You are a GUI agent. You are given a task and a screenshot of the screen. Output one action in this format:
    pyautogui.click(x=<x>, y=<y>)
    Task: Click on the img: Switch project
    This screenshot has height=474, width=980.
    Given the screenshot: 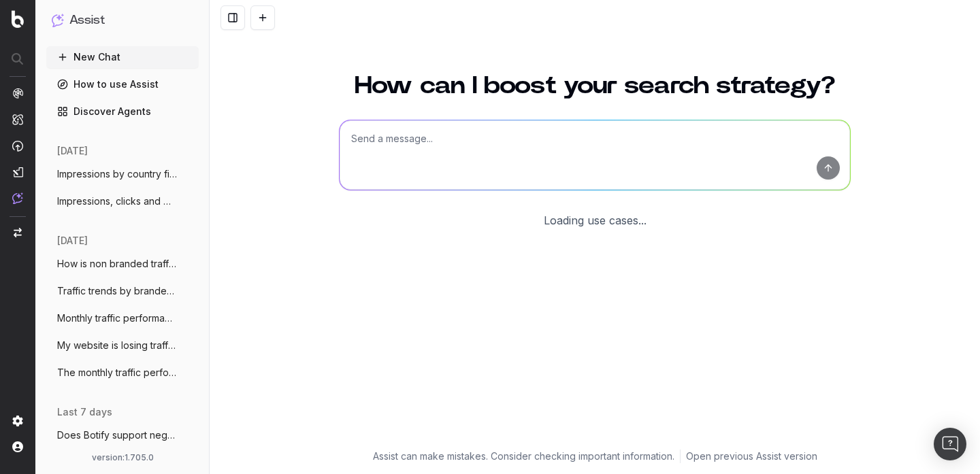 What is the action you would take?
    pyautogui.click(x=18, y=233)
    